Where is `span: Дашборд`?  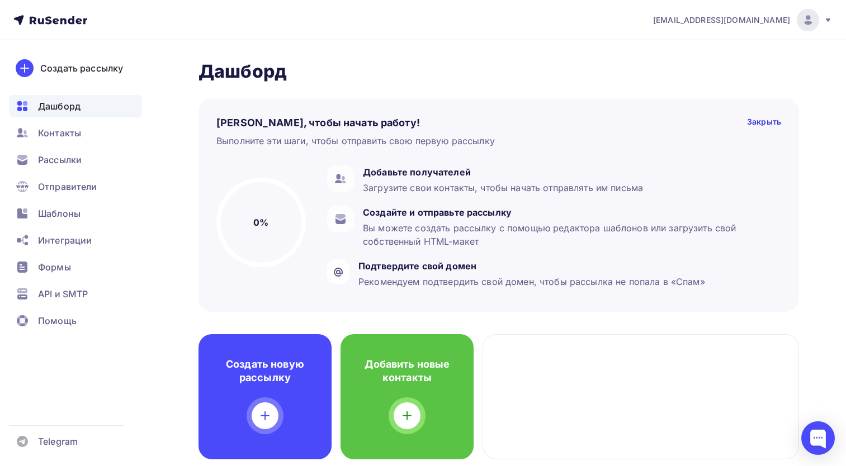
span: Дашборд is located at coordinates (59, 106).